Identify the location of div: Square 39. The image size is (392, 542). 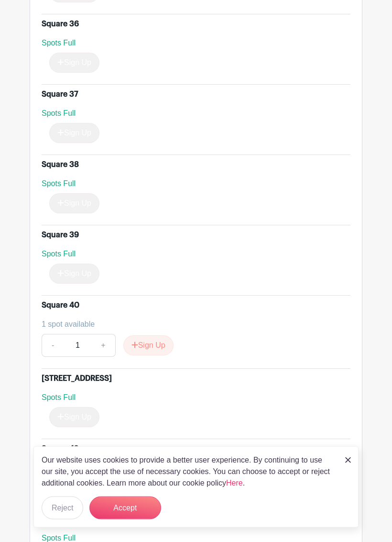
(61, 235).